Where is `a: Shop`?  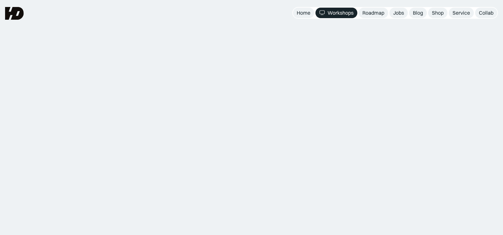 a: Shop is located at coordinates (438, 13).